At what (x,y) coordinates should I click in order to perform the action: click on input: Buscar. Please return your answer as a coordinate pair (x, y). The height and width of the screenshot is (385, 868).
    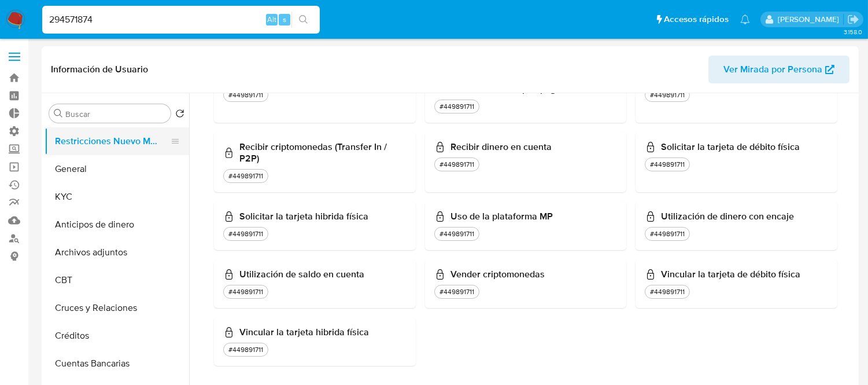
    Looking at the image, I should click on (115, 114).